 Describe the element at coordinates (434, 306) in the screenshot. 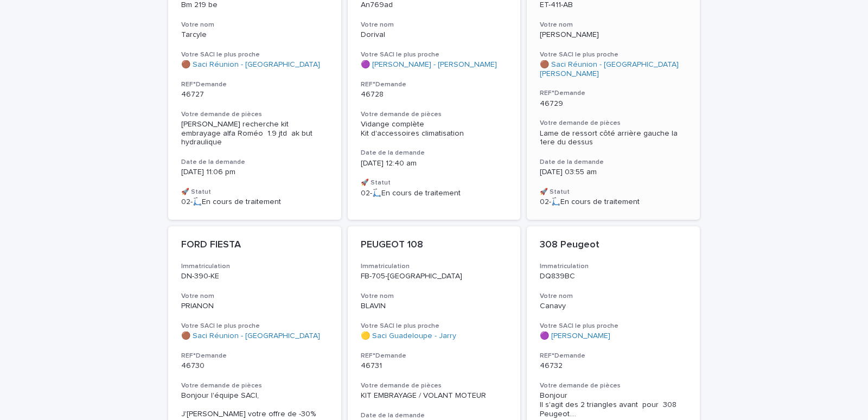

I see `p: BLAVIN` at that location.